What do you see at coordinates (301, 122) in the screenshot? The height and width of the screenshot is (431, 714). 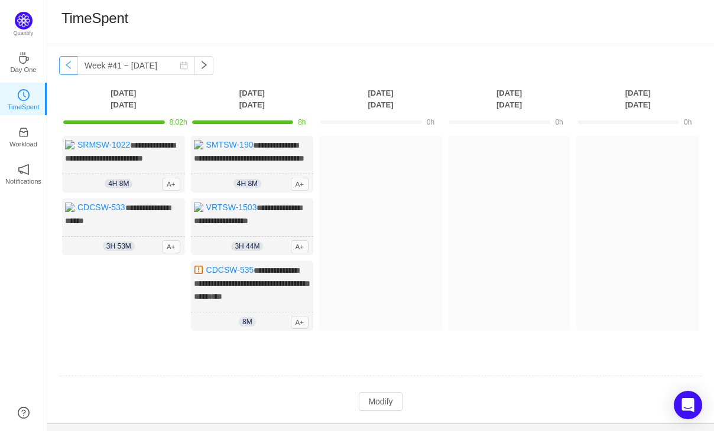 I see `span: 8h` at bounding box center [301, 122].